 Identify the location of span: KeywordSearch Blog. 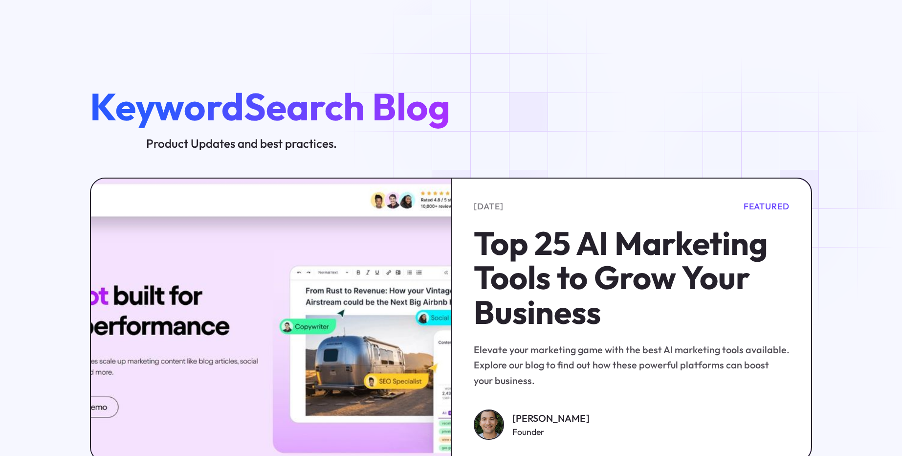
(270, 106).